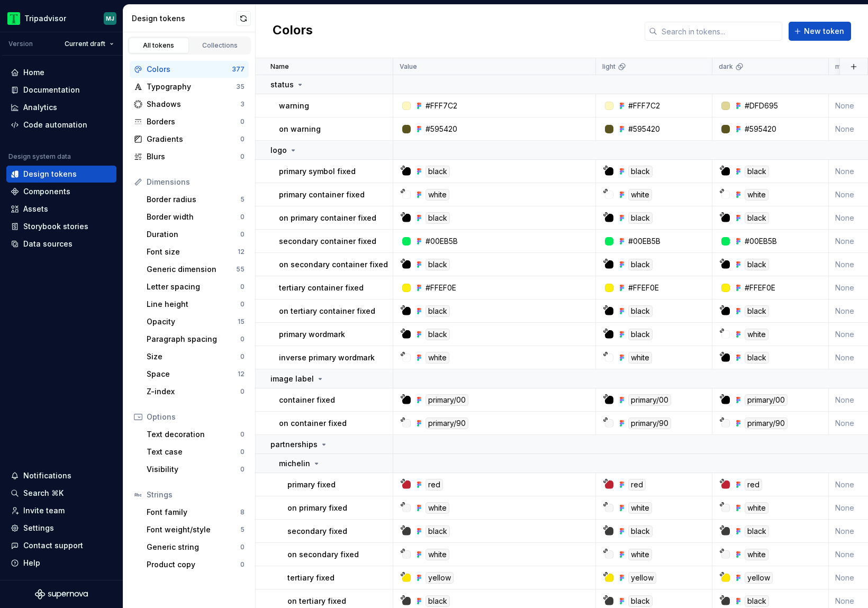  Describe the element at coordinates (317, 508) in the screenshot. I see `p: on primary fixed` at that location.